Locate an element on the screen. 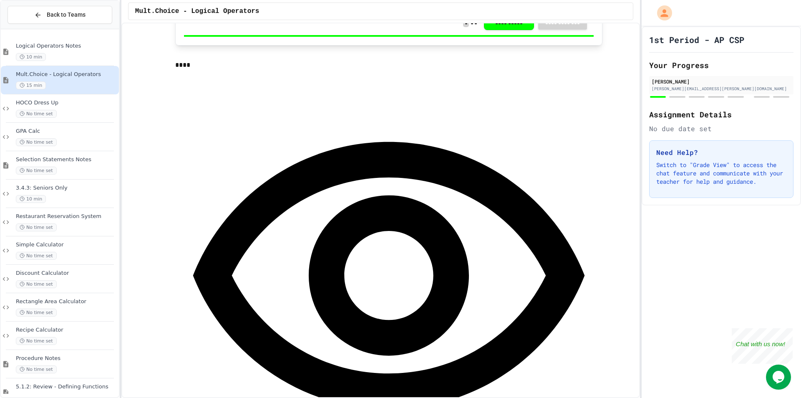 The image size is (801, 398). h2: Assignment Details is located at coordinates (722, 114).